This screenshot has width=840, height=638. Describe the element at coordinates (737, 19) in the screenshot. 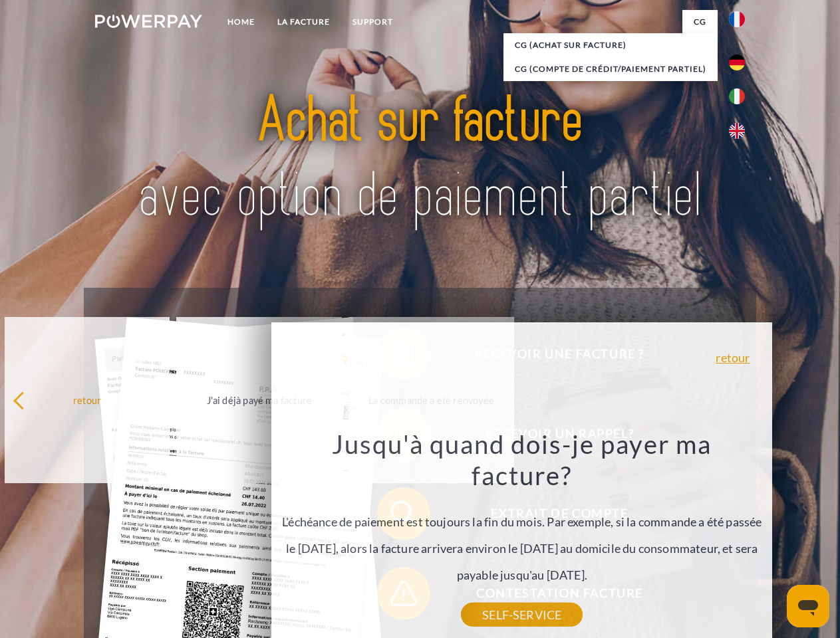

I see `img: fr` at that location.